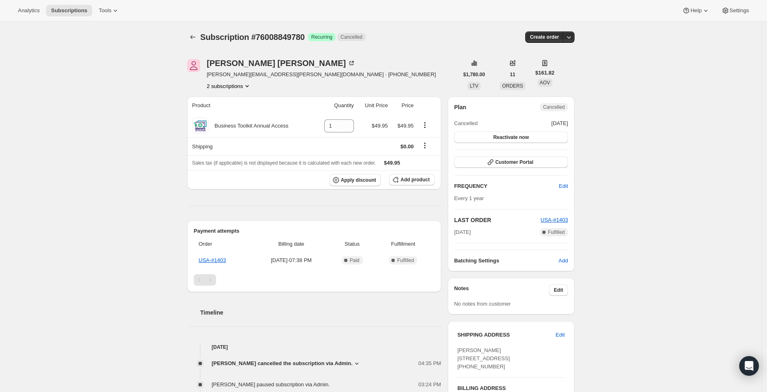 The height and width of the screenshot is (392, 767). I want to click on span: Sales tax (if applicable) is not displayed because it is calculated with each new order., so click(284, 163).